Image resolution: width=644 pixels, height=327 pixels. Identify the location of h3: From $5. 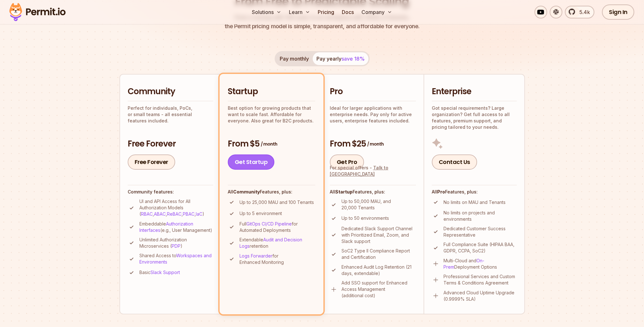
(272, 144).